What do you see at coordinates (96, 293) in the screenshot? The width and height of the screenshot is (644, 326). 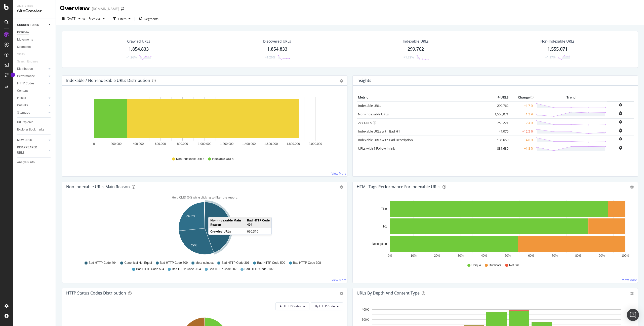 I see `div: HTTP Status Codes Distribution` at bounding box center [96, 293].